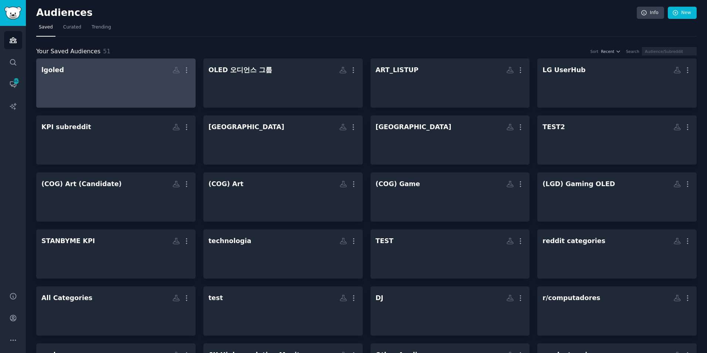 The width and height of the screenshot is (707, 353). I want to click on span: Your Saved Audiences, so click(68, 51).